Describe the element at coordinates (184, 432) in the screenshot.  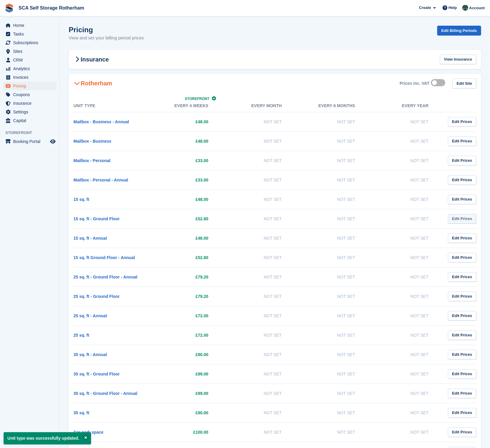
I see `td: £100.00` at that location.